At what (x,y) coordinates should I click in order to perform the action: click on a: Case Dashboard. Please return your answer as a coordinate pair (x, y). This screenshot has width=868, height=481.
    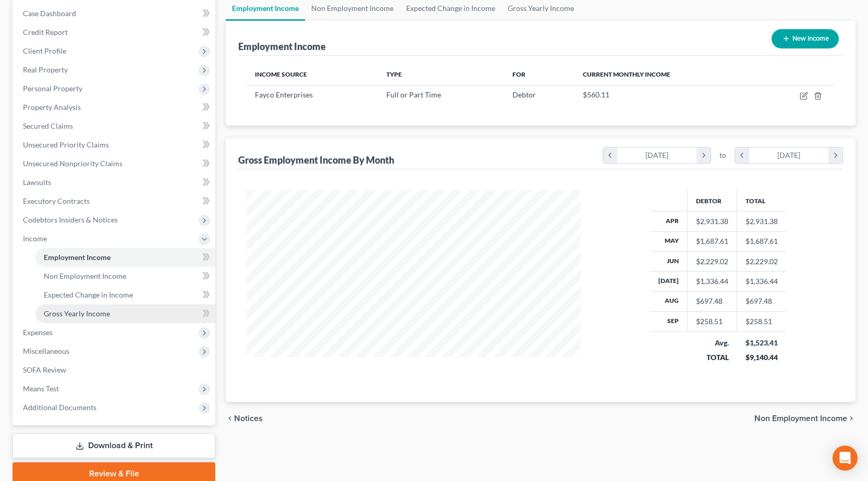
    Looking at the image, I should click on (114, 14).